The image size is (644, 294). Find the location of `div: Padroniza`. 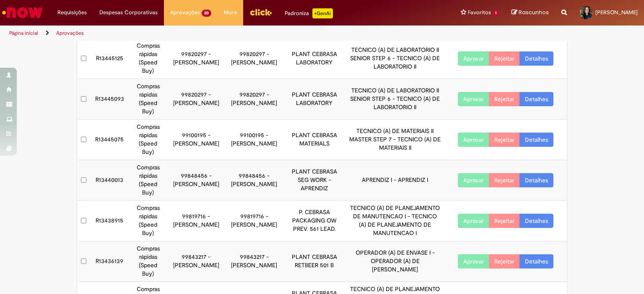

div: Padroniza is located at coordinates (308, 14).